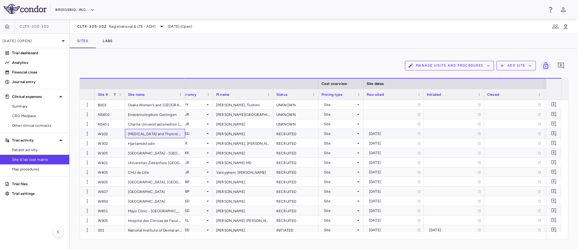 Image resolution: width=578 pixels, height=249 pixels. I want to click on span: Map procedures, so click(38, 169).